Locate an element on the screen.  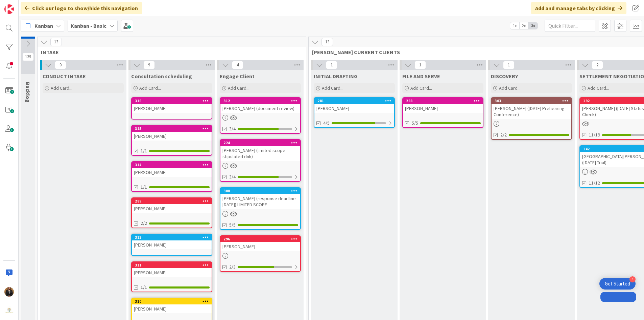
span: Backlog is located at coordinates (28, 92).